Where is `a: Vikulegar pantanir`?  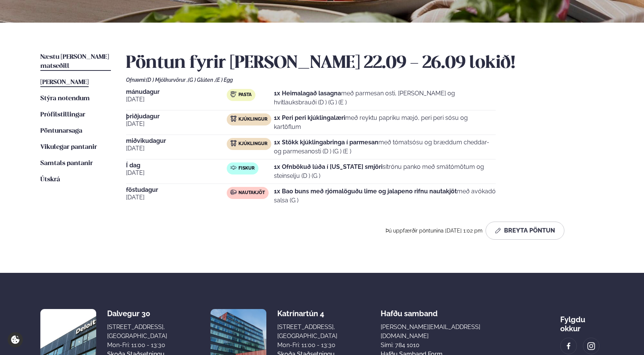
a: Vikulegar pantanir is located at coordinates (69, 147).